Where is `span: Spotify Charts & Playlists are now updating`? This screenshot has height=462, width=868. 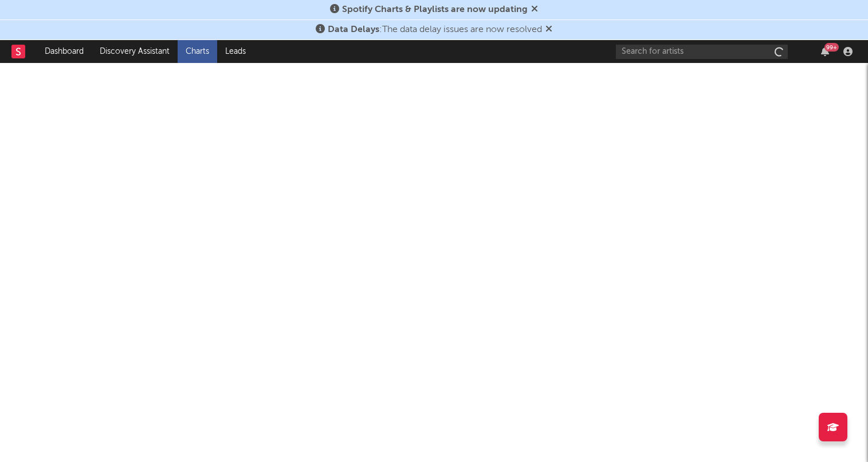 span: Spotify Charts & Playlists are now updating is located at coordinates (435, 10).